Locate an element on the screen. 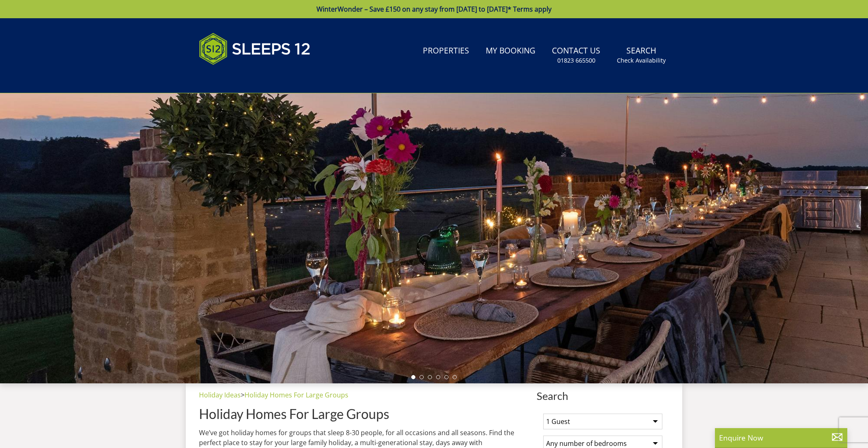 Image resolution: width=868 pixels, height=448 pixels. small: 01823 665500 is located at coordinates (576, 61).